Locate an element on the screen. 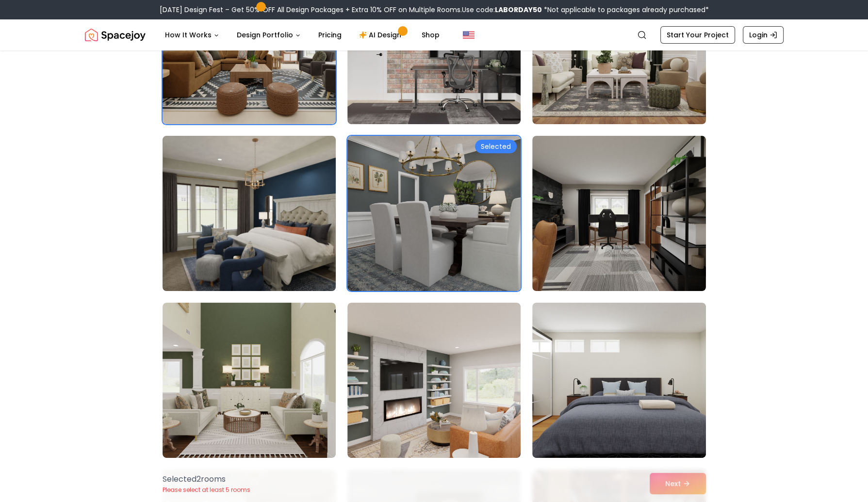 The width and height of the screenshot is (868, 502). img: Spacejoy Logo is located at coordinates (115, 35).